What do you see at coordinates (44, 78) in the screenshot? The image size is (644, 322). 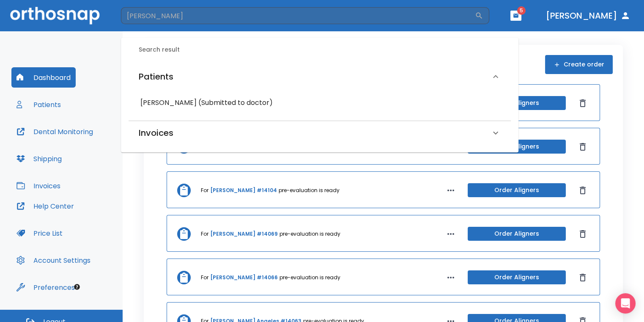 I see `a: Dashboard` at bounding box center [44, 78].